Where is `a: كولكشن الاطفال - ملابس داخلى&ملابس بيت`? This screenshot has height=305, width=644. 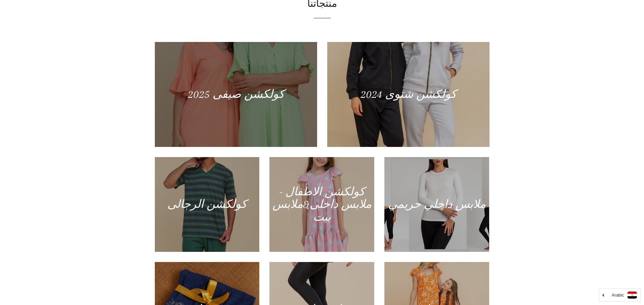 a: كولكشن الاطفال - ملابس داخلى&ملابس بيت is located at coordinates (322, 204).